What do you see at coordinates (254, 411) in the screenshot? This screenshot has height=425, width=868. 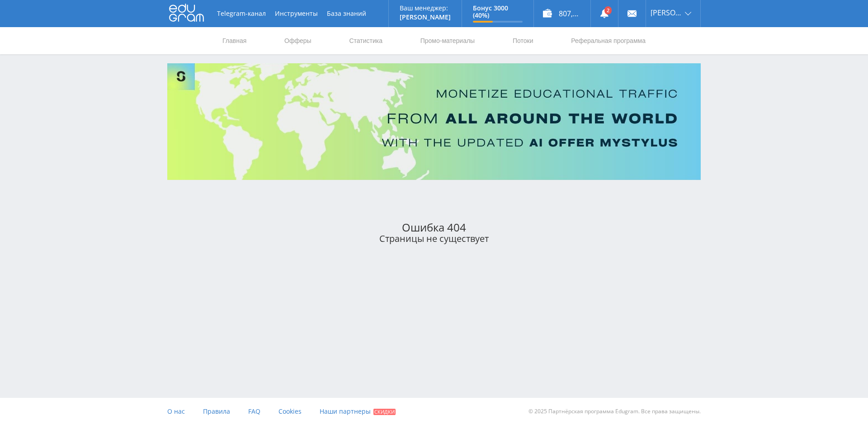 I see `span: FAQ` at bounding box center [254, 411].